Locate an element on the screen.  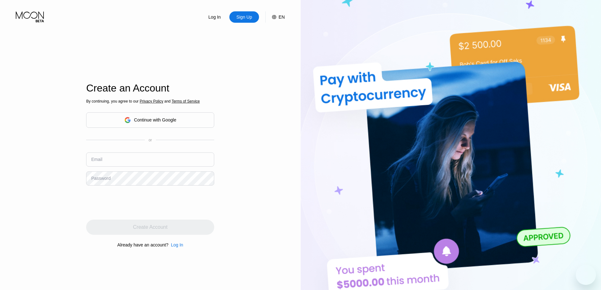
div: or is located at coordinates (150, 140).